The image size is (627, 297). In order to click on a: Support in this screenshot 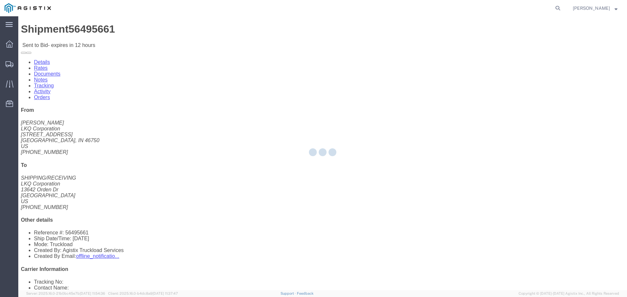, I will do `click(289, 294)`.